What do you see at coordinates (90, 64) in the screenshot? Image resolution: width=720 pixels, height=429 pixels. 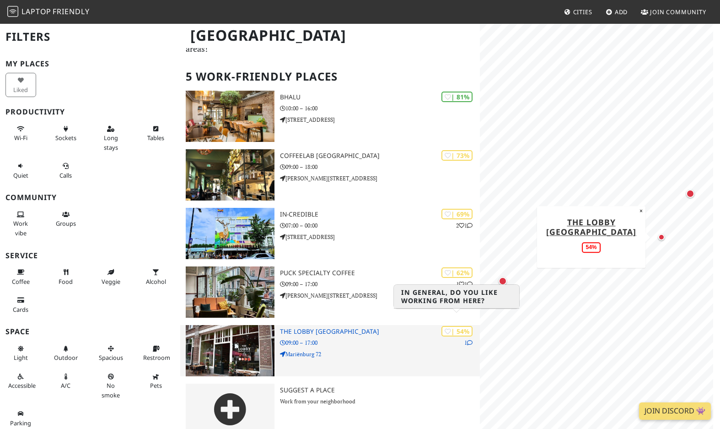 I see `h3: My Places` at bounding box center [90, 64].